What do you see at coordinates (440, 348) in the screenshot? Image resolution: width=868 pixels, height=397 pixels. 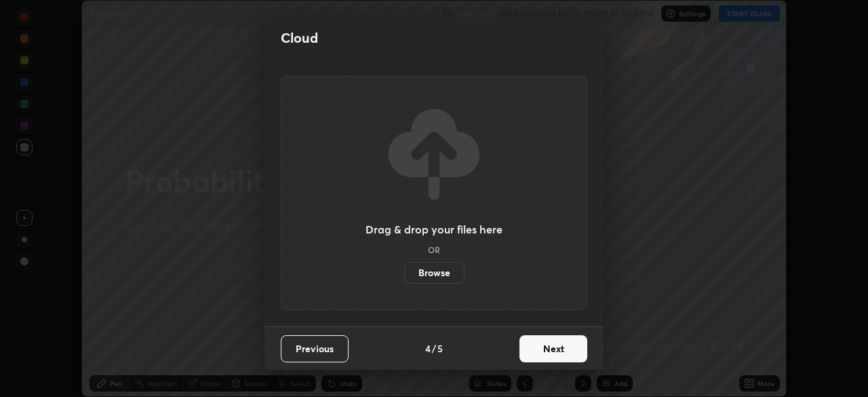 I see `h4: 5` at bounding box center [440, 348].